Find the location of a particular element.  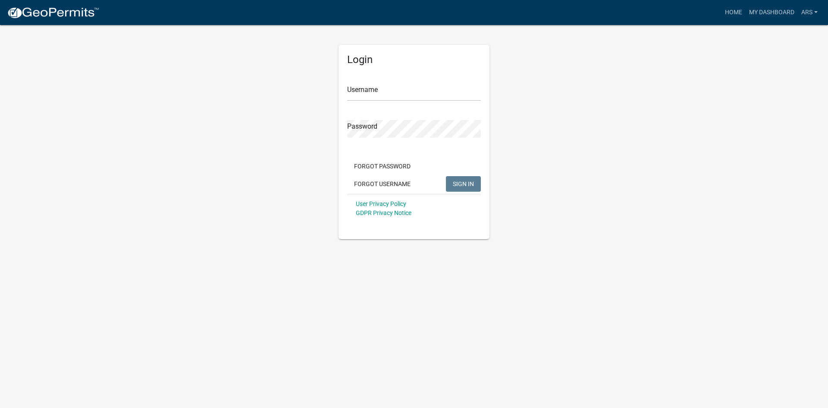

a: Home is located at coordinates (734, 13).